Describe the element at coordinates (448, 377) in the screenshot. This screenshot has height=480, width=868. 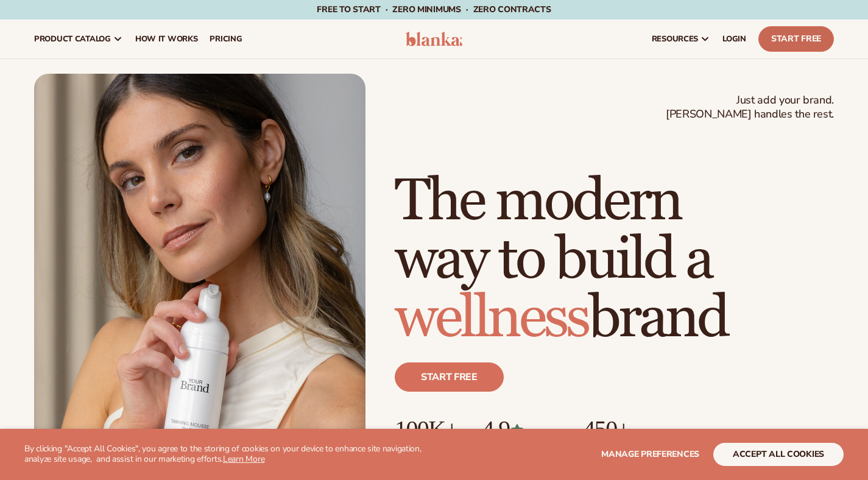
I see `a: Start free` at that location.